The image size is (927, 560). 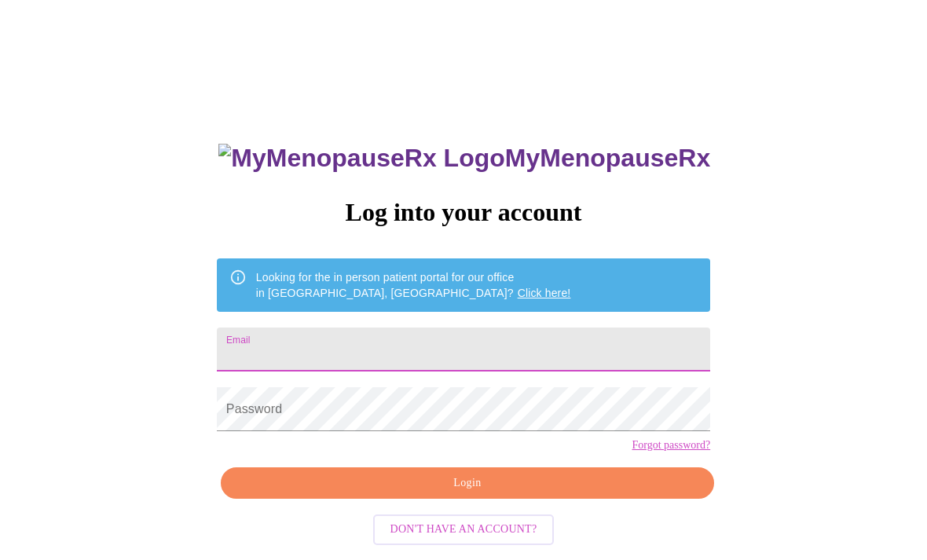 I want to click on h3: MyMenopauseRx, so click(x=465, y=158).